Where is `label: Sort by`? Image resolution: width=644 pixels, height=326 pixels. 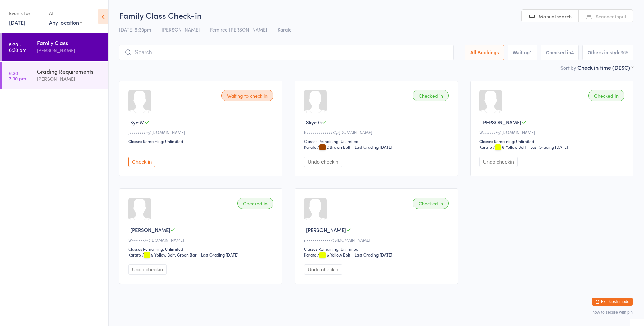
label: Sort by is located at coordinates (569, 68).